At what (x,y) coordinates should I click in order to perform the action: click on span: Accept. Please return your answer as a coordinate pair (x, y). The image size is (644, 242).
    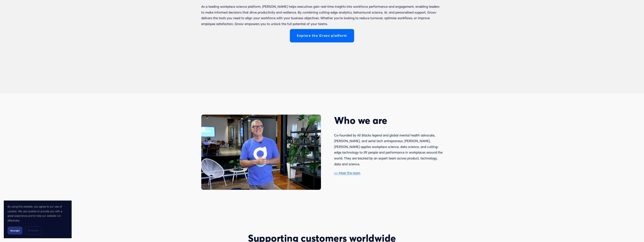
    Looking at the image, I should click on (15, 230).